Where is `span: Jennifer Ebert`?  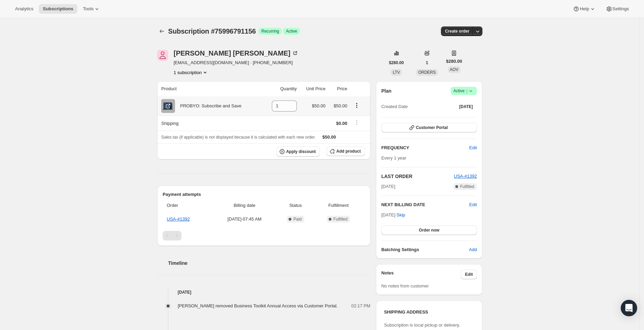 span: Jennifer Ebert is located at coordinates (162, 56).